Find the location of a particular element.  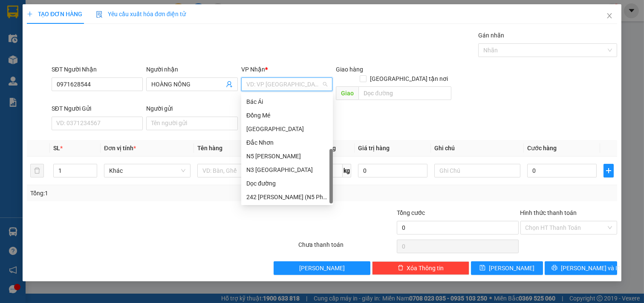

b: Gửi khách hàng is located at coordinates (68, 32).